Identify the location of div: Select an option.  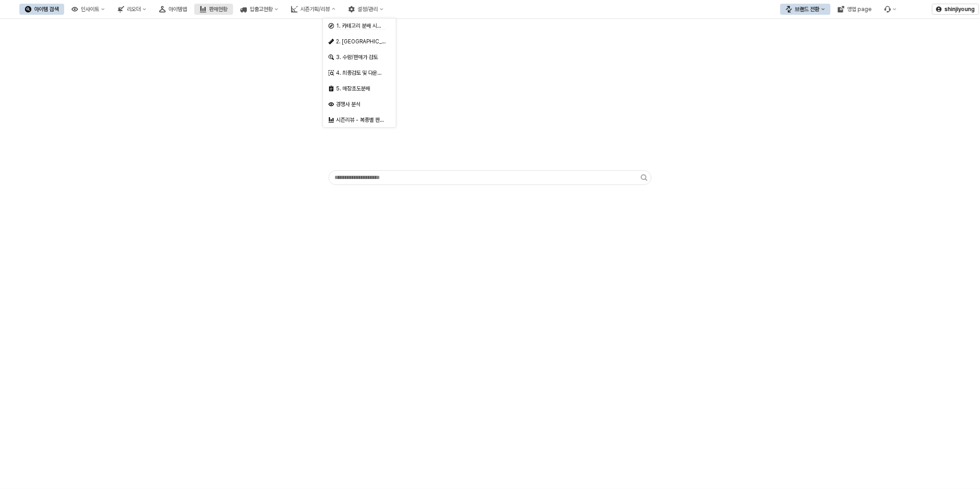
(360, 73).